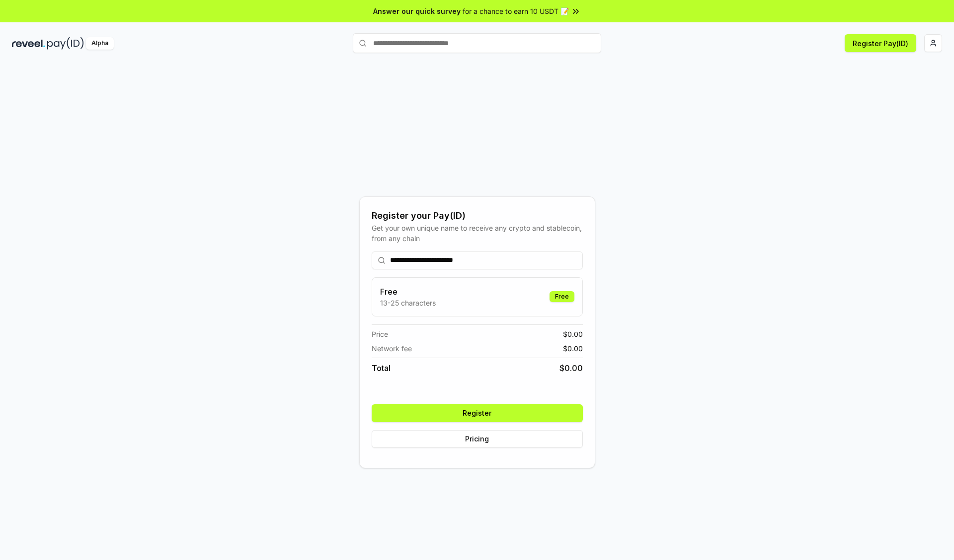  What do you see at coordinates (416, 10) in the screenshot?
I see `span: Answer our quick survey` at bounding box center [416, 10].